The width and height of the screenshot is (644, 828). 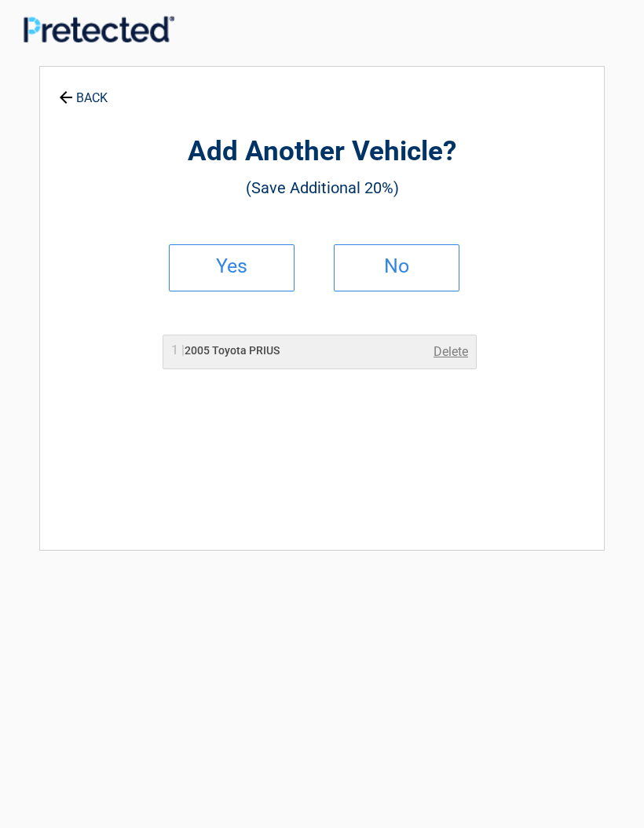 What do you see at coordinates (322, 188) in the screenshot?
I see `h3: (Save Additional 20%)` at bounding box center [322, 188].